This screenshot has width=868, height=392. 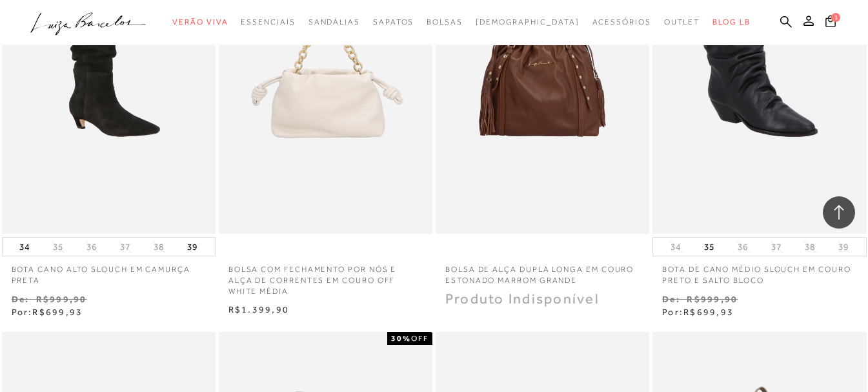 I want to click on span: OFF, so click(x=420, y=338).